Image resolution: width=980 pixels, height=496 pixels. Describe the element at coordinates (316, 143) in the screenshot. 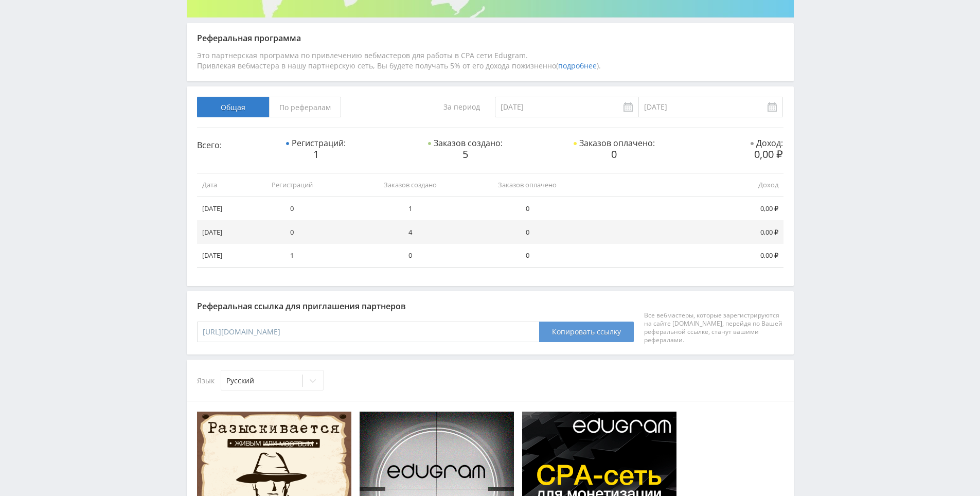

I see `span: Регистраций:` at that location.